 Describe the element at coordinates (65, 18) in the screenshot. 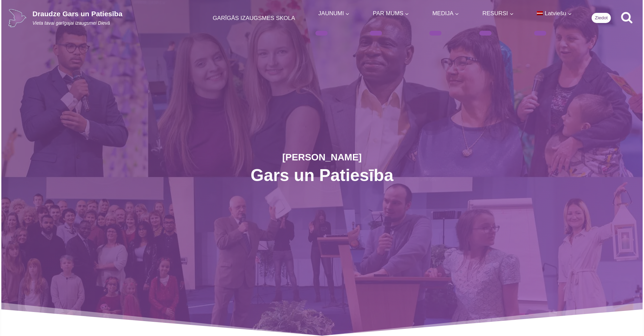

I see `a: Draudze Gars un PatiesībaVieta tavai garīgajai izaugsmei Dievā` at that location.